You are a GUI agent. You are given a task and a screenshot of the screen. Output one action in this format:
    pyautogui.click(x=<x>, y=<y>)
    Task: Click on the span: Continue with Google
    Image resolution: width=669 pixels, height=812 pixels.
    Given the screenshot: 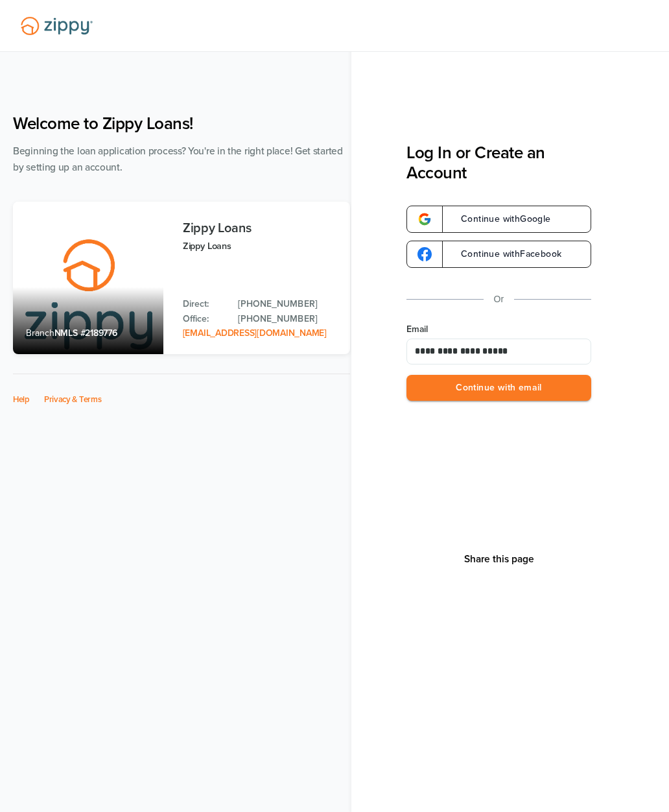 What is the action you would take?
    pyautogui.click(x=500, y=219)
    